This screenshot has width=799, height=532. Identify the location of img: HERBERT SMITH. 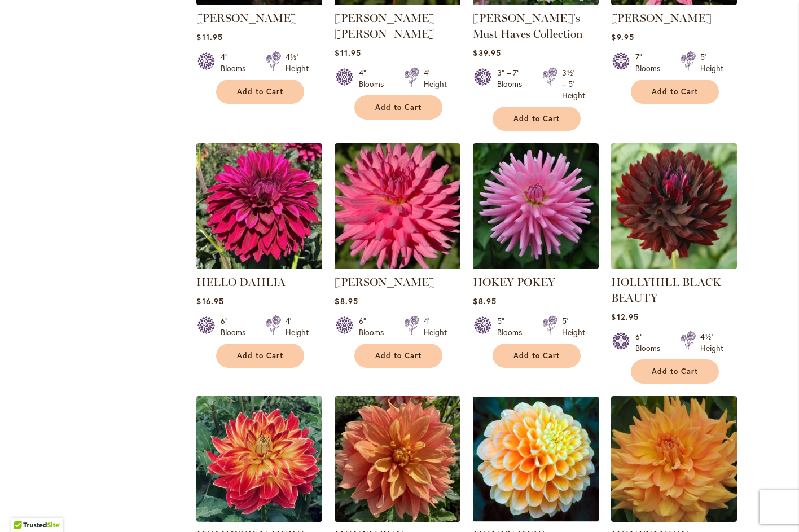
(398, 206).